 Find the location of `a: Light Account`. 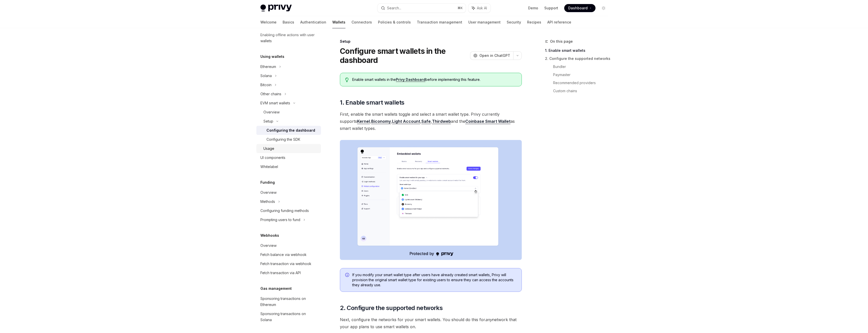

a: Light Account is located at coordinates (406, 121).